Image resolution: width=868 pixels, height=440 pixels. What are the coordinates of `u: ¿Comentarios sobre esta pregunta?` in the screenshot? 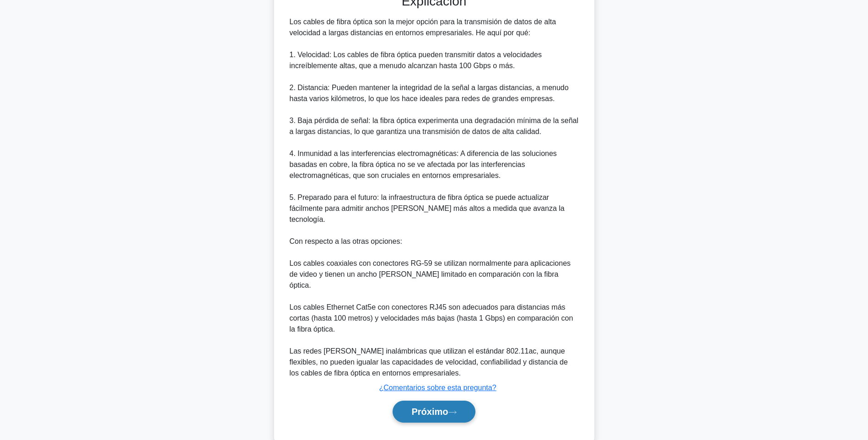 It's located at (437, 387).